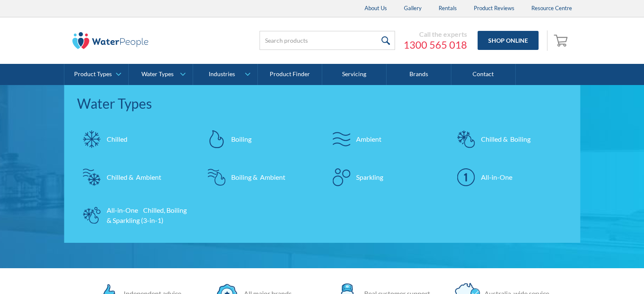 This screenshot has width=644, height=294. What do you see at coordinates (135, 177) in the screenshot?
I see `a: Chilled & Ambient` at bounding box center [135, 177].